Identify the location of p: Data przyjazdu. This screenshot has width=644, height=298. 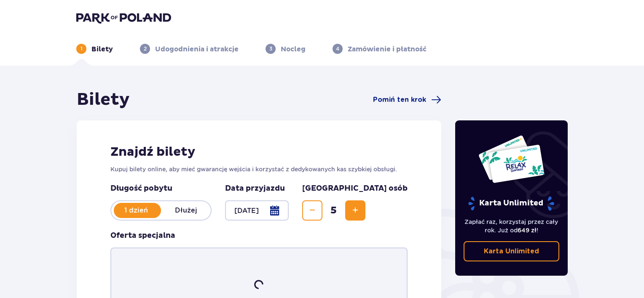
(255, 189).